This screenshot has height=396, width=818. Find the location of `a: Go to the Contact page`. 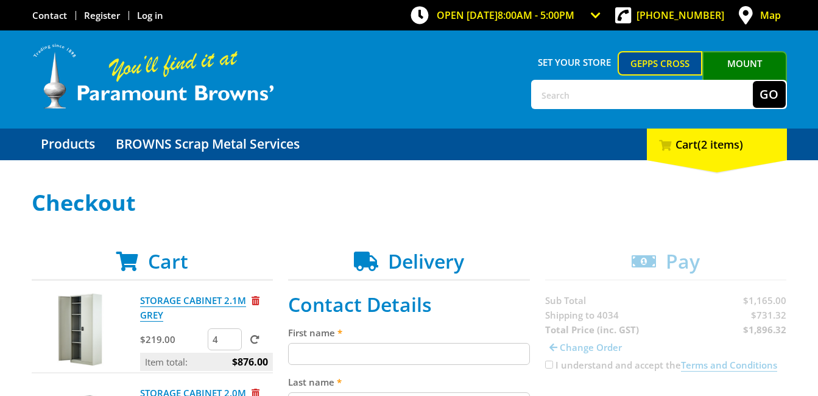

a: Go to the Contact page is located at coordinates (49, 15).